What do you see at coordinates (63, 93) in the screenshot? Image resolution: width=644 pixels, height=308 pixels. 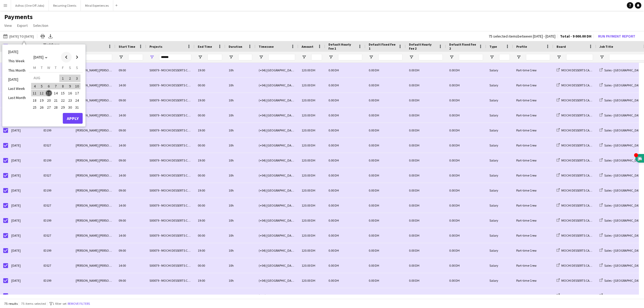 I see `button: 15-08-2025` at bounding box center [63, 93].